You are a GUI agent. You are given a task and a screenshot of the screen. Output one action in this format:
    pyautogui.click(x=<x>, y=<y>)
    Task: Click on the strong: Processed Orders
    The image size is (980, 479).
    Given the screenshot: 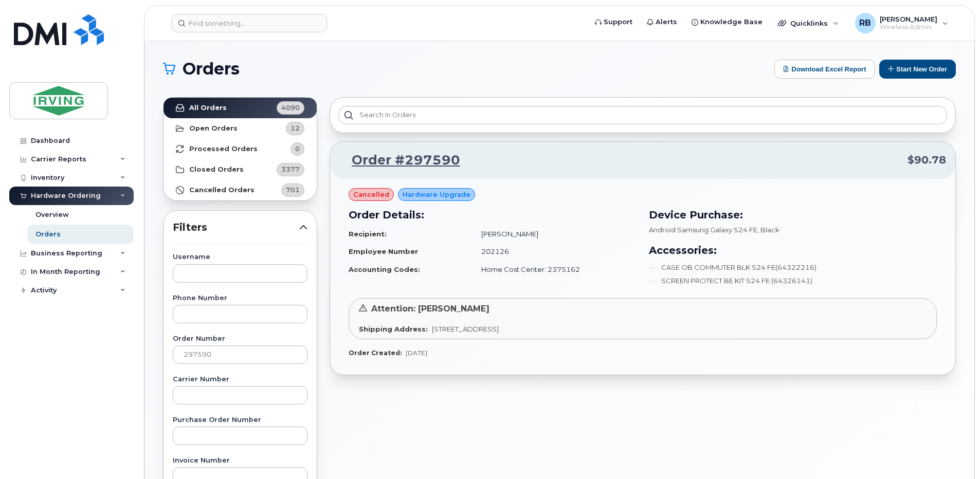 What is the action you would take?
    pyautogui.click(x=223, y=149)
    